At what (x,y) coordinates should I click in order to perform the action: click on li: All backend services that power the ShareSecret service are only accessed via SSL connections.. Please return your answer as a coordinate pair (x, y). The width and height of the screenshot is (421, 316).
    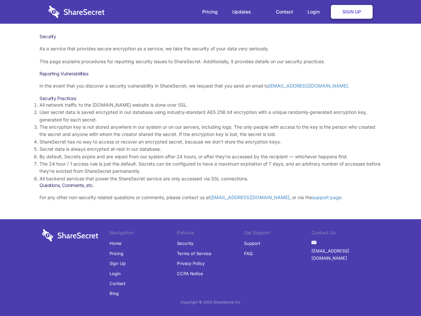
    Looking at the image, I should click on (211, 179).